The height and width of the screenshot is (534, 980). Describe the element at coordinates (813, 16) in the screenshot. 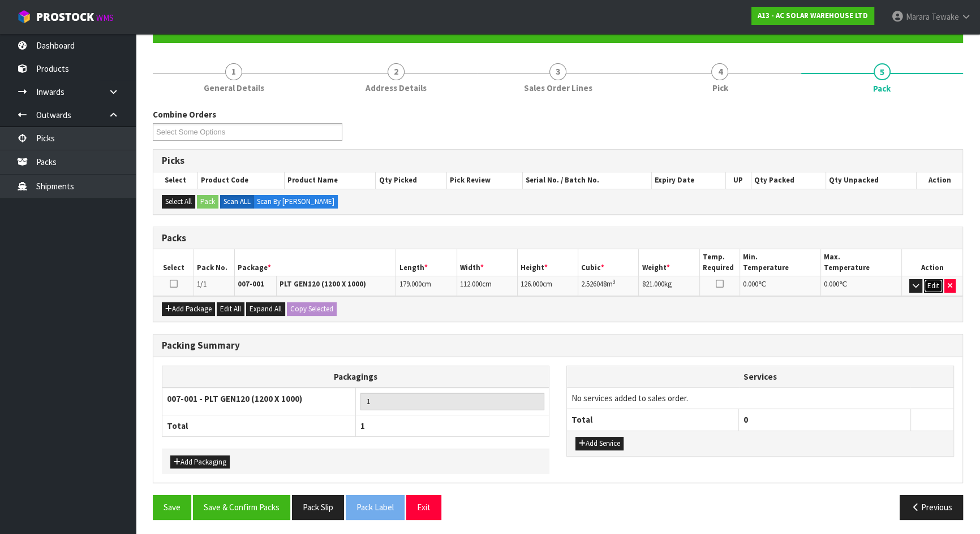

I see `a: A13 - AC SOLAR WAREHOUSE LTD` at that location.